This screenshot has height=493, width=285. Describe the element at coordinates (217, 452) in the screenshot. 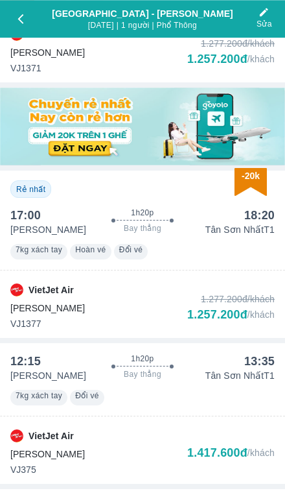

I see `div: 1.417.600đ` at that location.